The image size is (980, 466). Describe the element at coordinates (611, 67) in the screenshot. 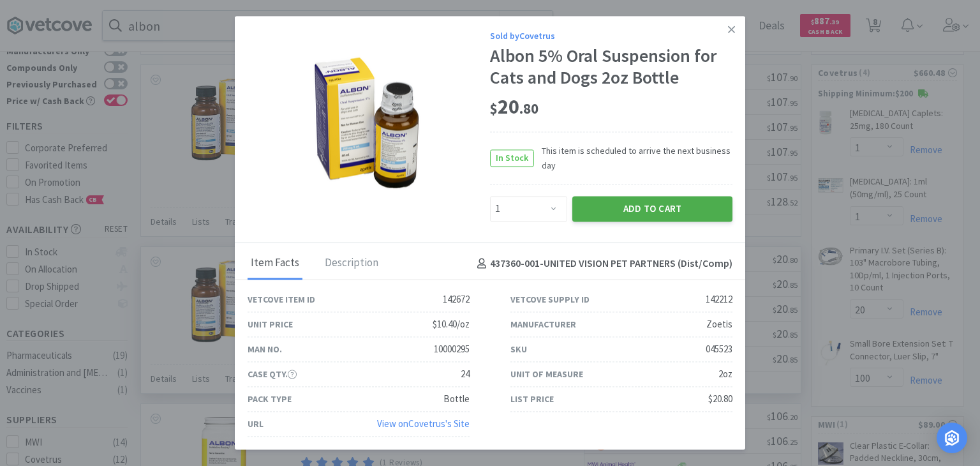

I see `div: Albon 5% Oral Suspension for Cats and Dogs 2oz Bottle` at that location.